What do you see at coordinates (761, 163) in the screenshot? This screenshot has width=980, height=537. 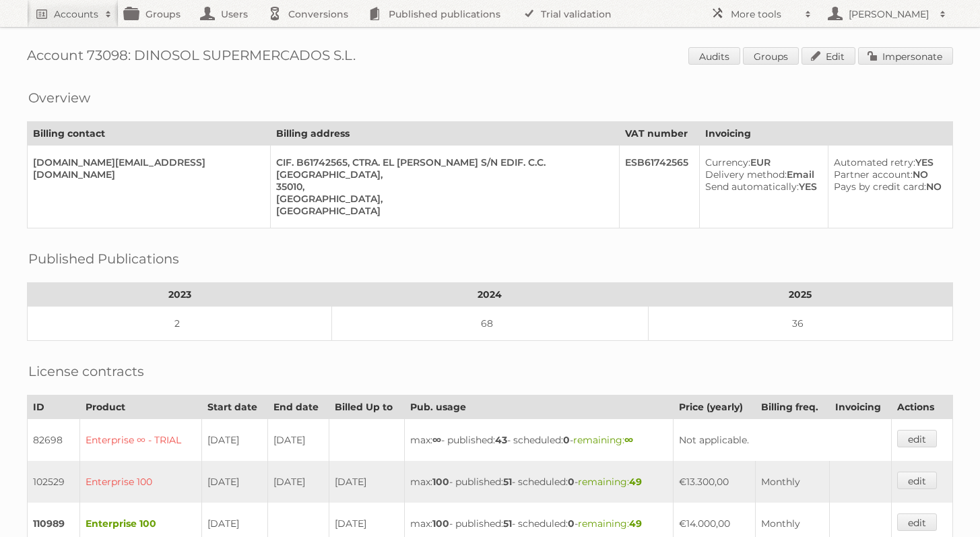 I see `div: EUR` at bounding box center [761, 163].